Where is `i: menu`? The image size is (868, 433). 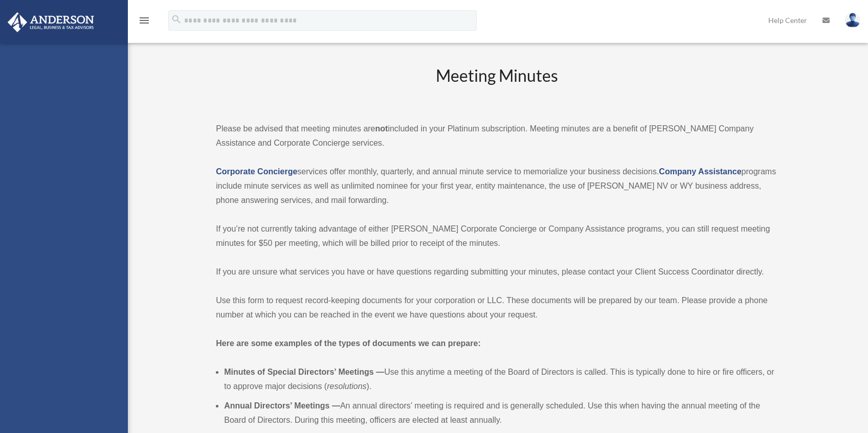 i: menu is located at coordinates (145, 21).